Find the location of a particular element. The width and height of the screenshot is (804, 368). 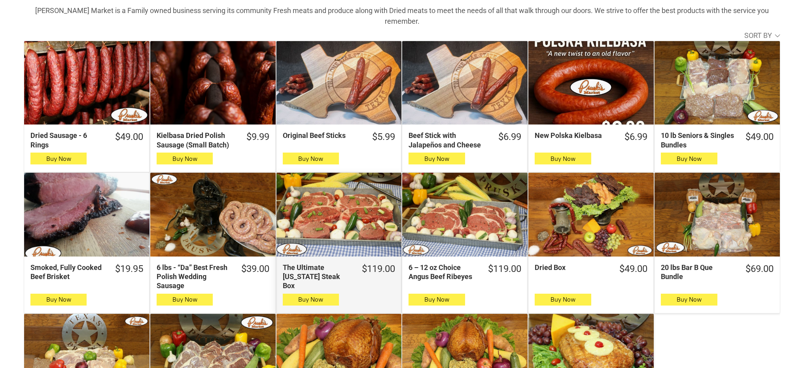

a: $5.99Original Beef Sticks is located at coordinates (339, 137).